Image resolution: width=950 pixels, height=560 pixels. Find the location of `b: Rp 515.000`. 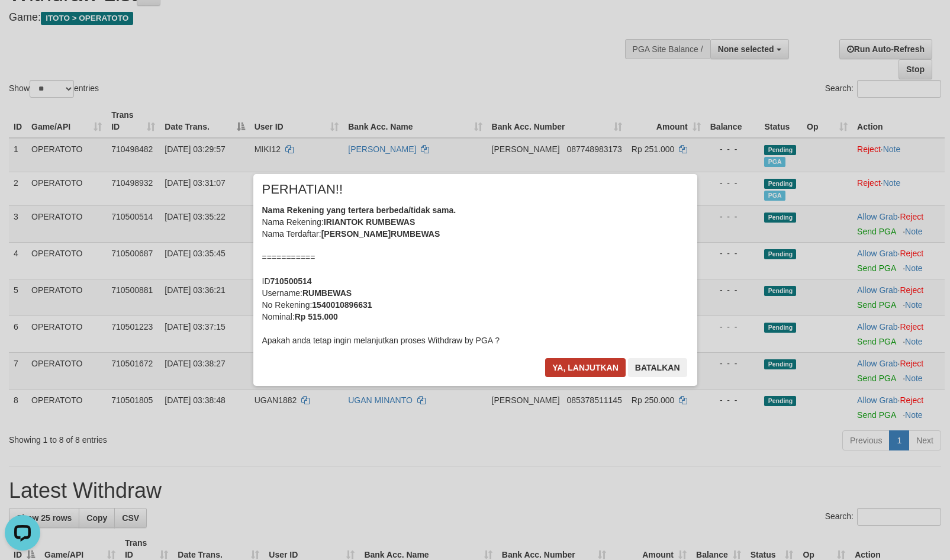

b: Rp 515.000 is located at coordinates (316, 317).